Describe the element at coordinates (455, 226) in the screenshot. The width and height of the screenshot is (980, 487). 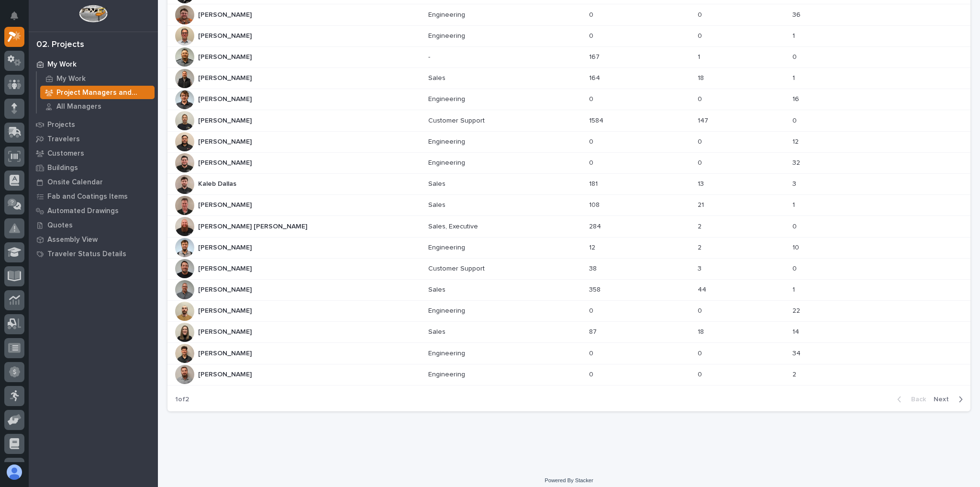
I see `p: Sales, Executive` at that location.